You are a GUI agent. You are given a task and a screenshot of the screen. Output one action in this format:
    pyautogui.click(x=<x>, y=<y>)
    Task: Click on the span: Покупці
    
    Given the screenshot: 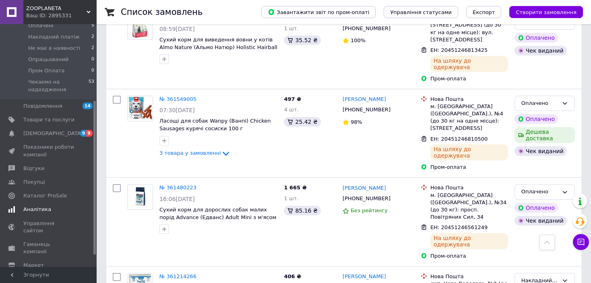 What is the action you would take?
    pyautogui.click(x=34, y=182)
    